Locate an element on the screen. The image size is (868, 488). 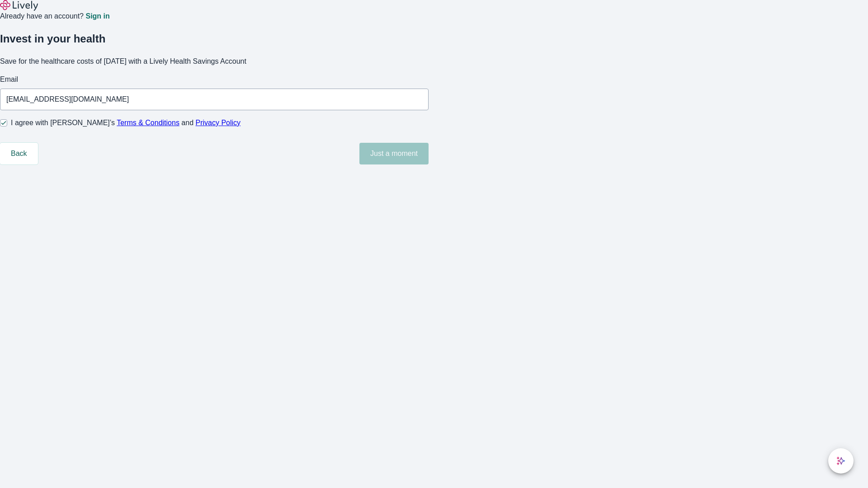
div: Sign in is located at coordinates (97, 16).